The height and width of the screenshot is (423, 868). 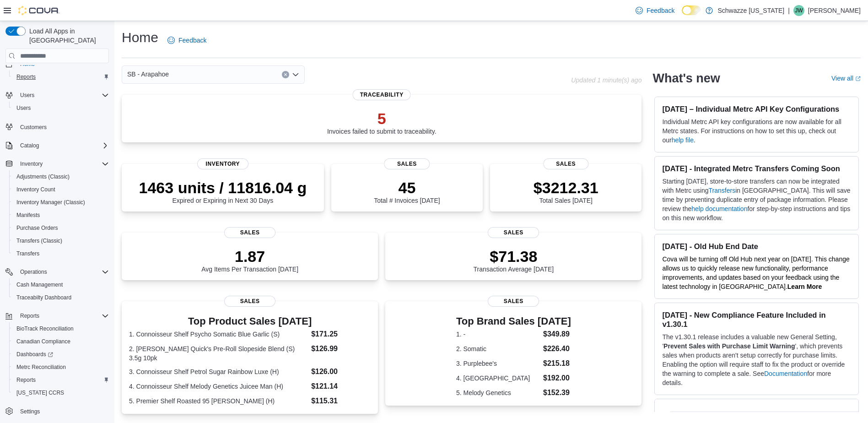 I want to click on span: Inventory Count, so click(x=35, y=189).